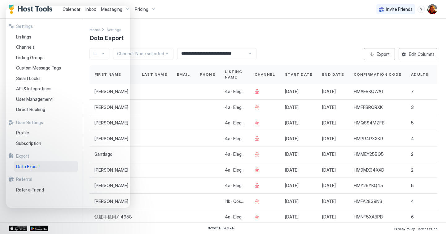 Image resolution: width=446 pixels, height=234 pixels. I want to click on span: HM9MX34XXD, so click(369, 170).